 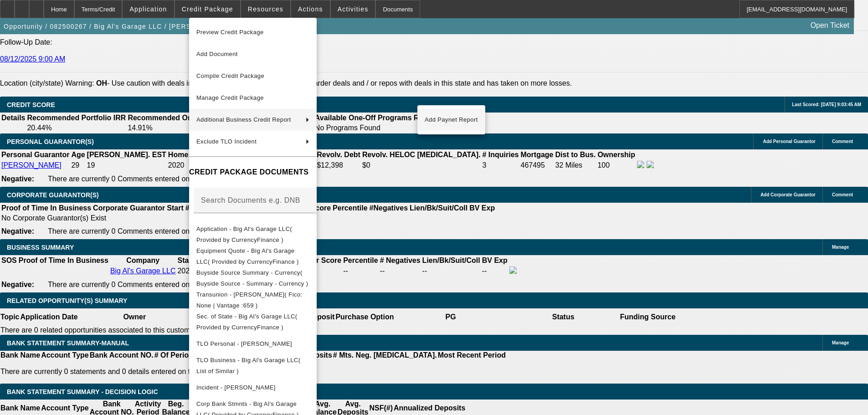 I want to click on span: Exclude TLO Incident, so click(x=226, y=142).